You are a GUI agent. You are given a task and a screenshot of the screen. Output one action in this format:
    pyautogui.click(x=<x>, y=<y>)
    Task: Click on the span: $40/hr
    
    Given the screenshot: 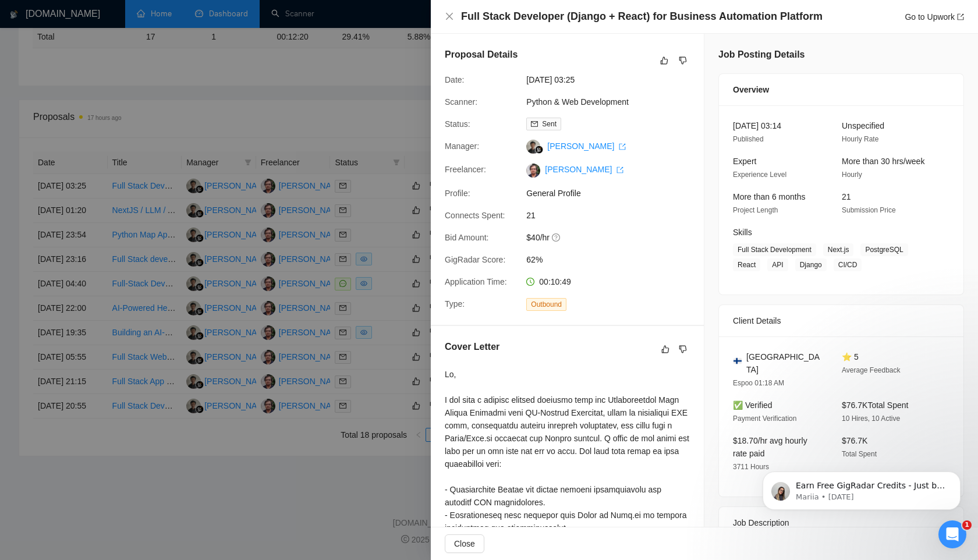 What is the action you would take?
    pyautogui.click(x=613, y=238)
    